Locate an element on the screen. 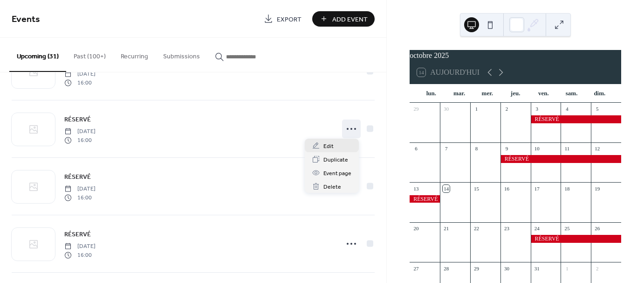  span: Delete is located at coordinates (332, 187).